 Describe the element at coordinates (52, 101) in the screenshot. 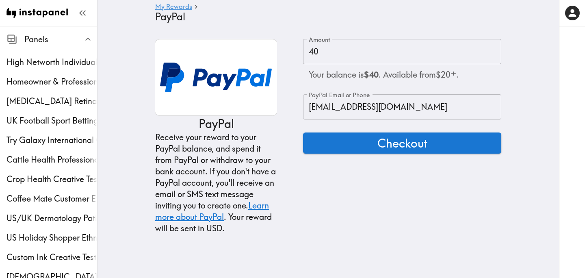

I see `div: Macular Telangiectasia Retina specialist Study` at that location.